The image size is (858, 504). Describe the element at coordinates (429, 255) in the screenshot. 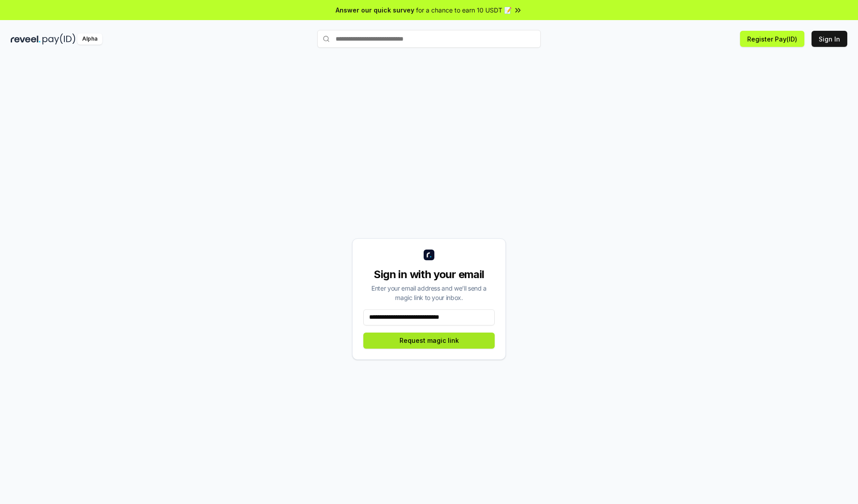

I see `img: logo_small` at that location.